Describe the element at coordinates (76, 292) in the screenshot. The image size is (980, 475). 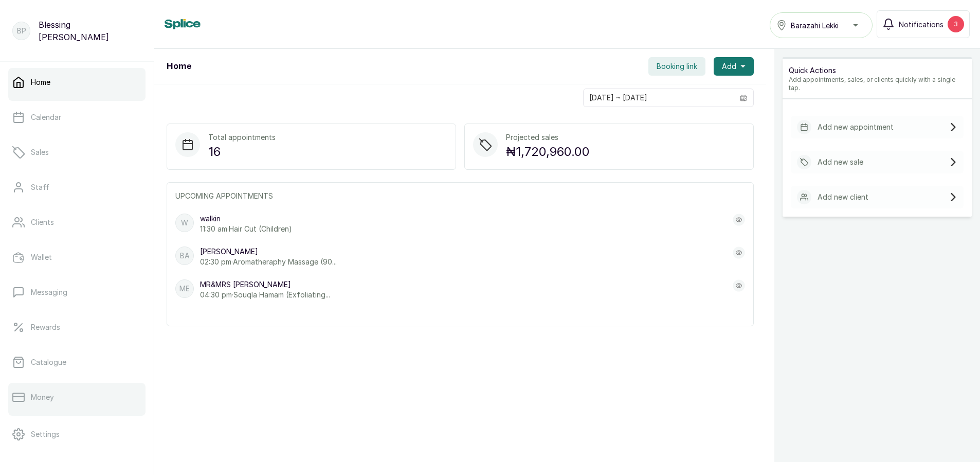
I see `a: Messaging` at that location.